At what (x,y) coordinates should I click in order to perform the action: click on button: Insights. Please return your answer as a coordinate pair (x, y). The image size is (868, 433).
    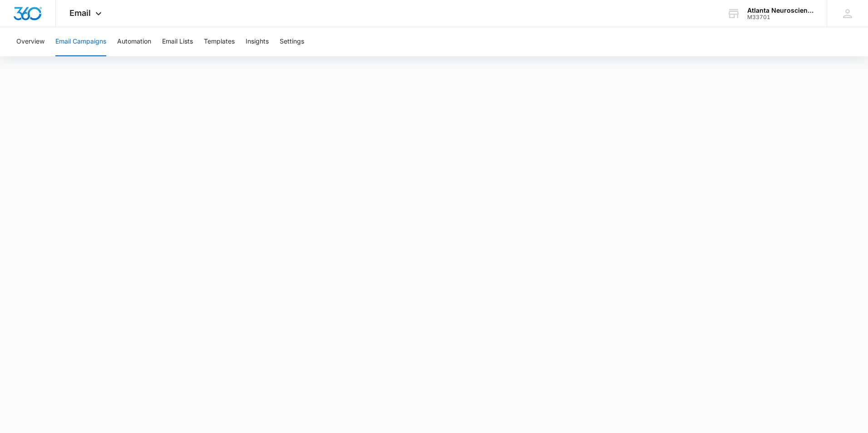
    Looking at the image, I should click on (257, 42).